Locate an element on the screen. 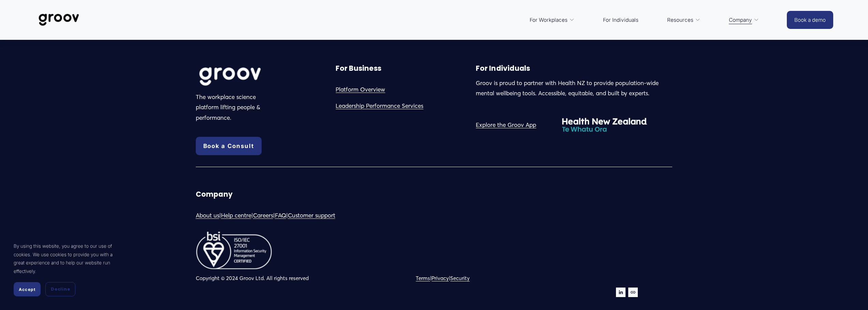 This screenshot has height=310, width=868. a: URL is located at coordinates (633, 293).